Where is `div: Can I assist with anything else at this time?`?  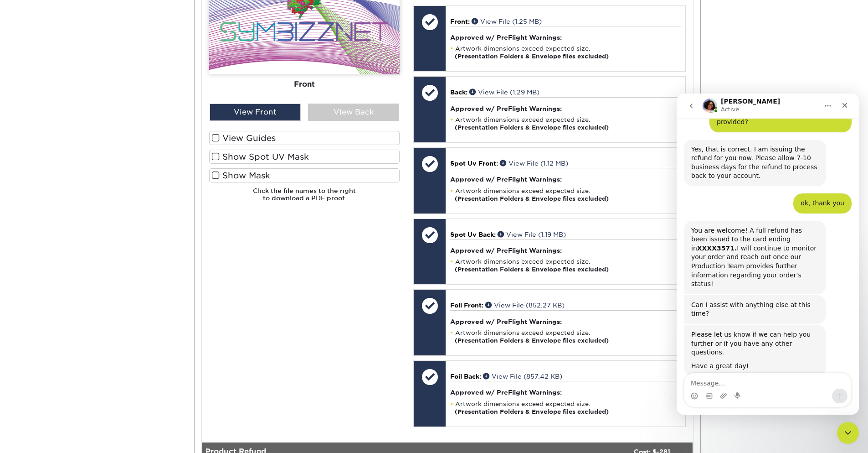 div: Can I assist with anything else at this time? is located at coordinates (78, 216).